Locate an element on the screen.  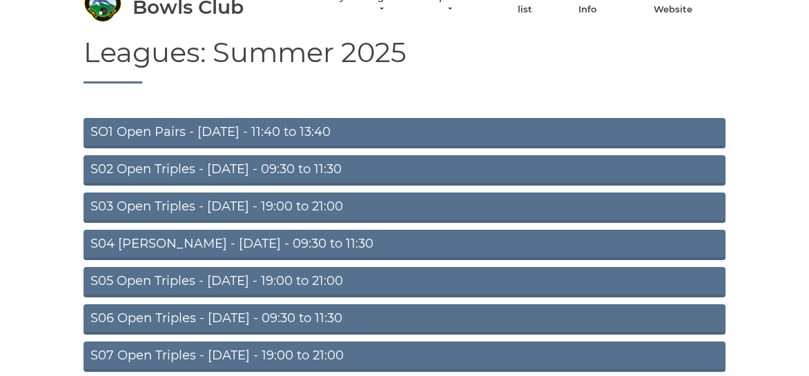
h1: Leagues: Summer 2025 is located at coordinates (404, 60).